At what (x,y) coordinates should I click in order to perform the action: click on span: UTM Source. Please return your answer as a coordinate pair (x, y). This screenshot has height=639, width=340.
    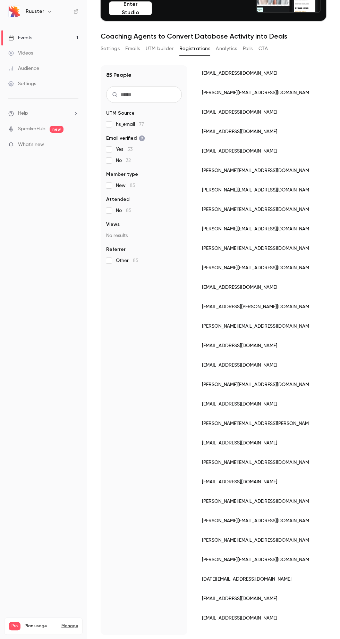
    Looking at the image, I should click on (120, 113).